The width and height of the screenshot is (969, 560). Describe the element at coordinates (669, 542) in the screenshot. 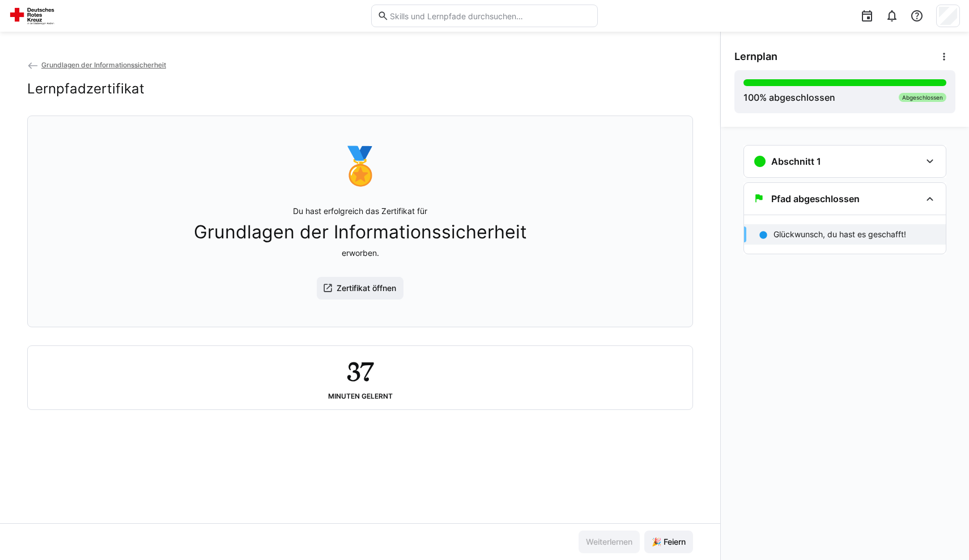

I see `span: 🎉 Feiern` at that location.